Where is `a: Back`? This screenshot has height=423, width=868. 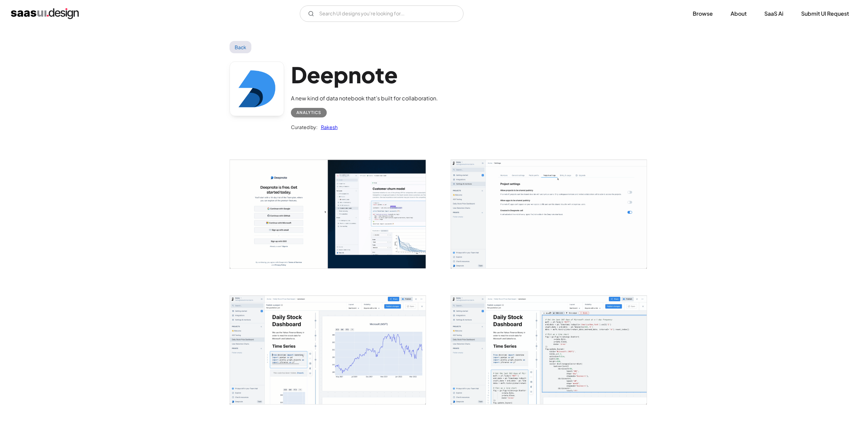
a: Back is located at coordinates (240, 47).